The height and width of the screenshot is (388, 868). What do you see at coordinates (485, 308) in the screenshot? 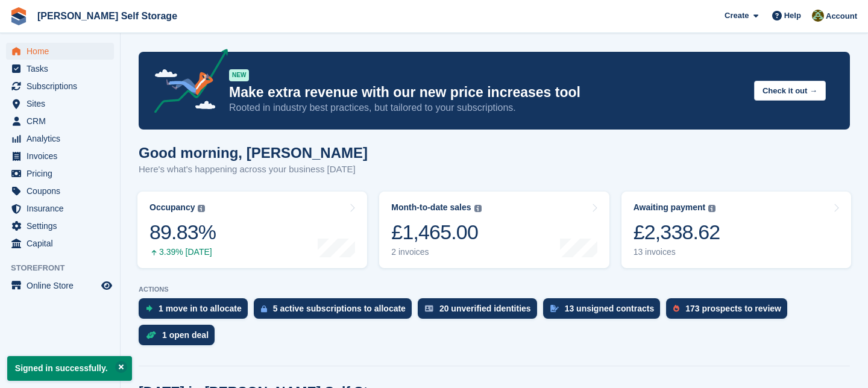
I see `div: 20 unverified identities` at bounding box center [485, 308].